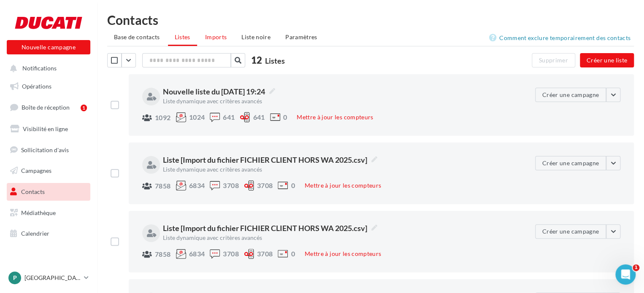 The height and width of the screenshot is (293, 644). I want to click on span: Listes, so click(275, 61).